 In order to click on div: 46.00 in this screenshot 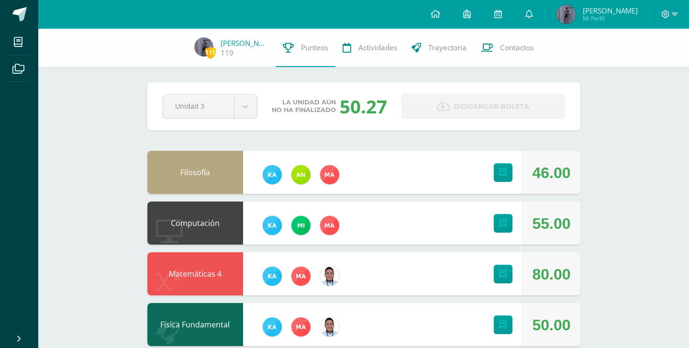, I will do `click(551, 173)`.